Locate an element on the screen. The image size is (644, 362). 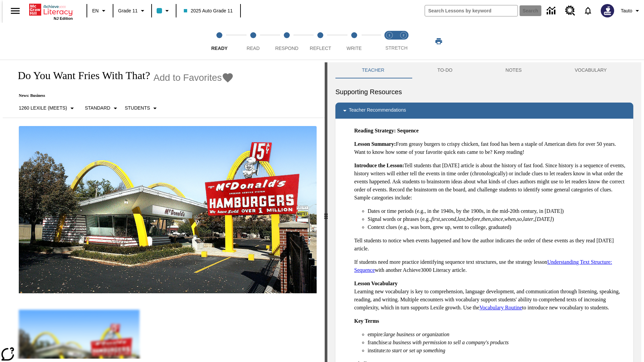
span: Tauto is located at coordinates (627, 10).